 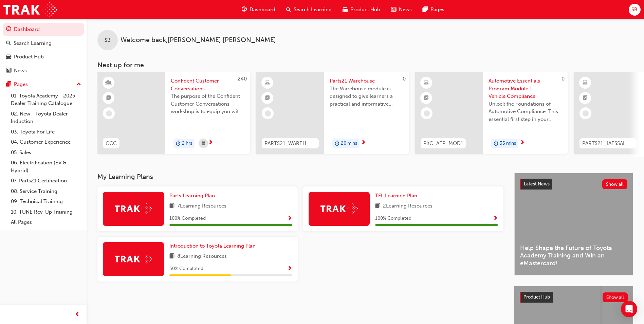 I want to click on a: 0PARTS21_WAREH_N1021_ELParts21 WarehouseThe Warehouse module is designed to give learners a pract..., so click(x=333, y=113).